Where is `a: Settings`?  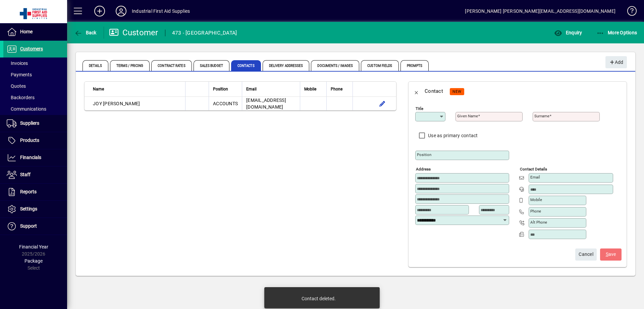 a: Settings is located at coordinates (35, 209).